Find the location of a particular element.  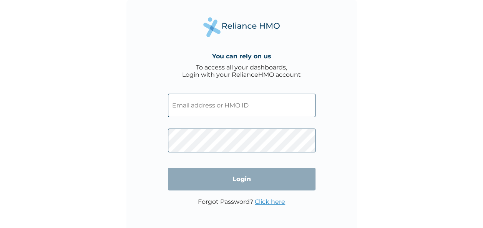

input: Email address or HMO ID is located at coordinates (242, 105).